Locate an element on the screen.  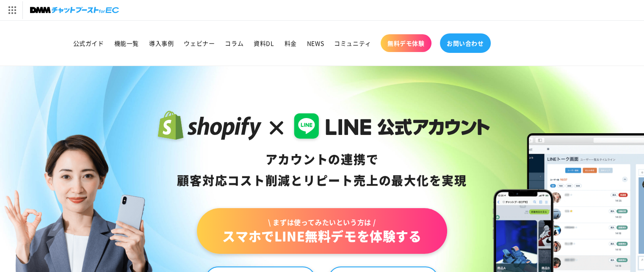
a: 公式ガイド is located at coordinates (89, 43).